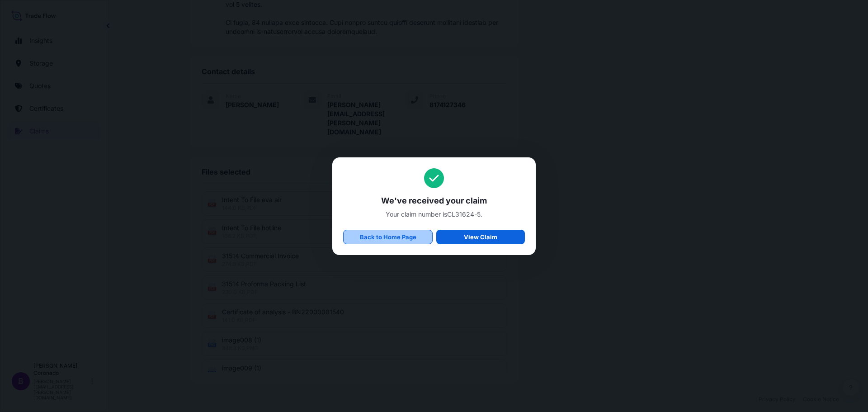 This screenshot has width=868, height=412. Describe the element at coordinates (480, 237) in the screenshot. I see `p: View Claim` at that location.